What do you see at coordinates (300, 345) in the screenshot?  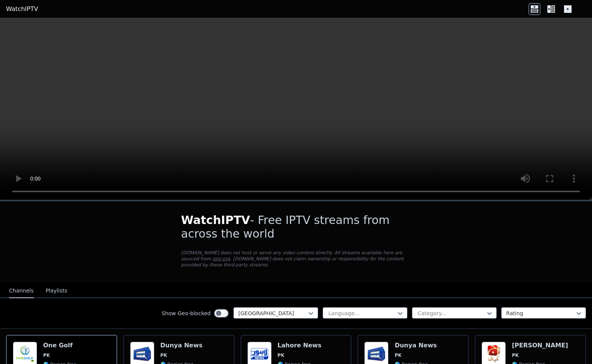 I see `h6: Lahore News` at bounding box center [300, 345].